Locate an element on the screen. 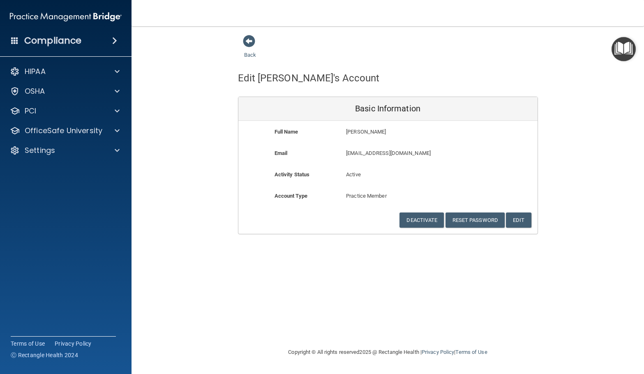 This screenshot has width=644, height=374. p: Practice Member is located at coordinates (387, 196).